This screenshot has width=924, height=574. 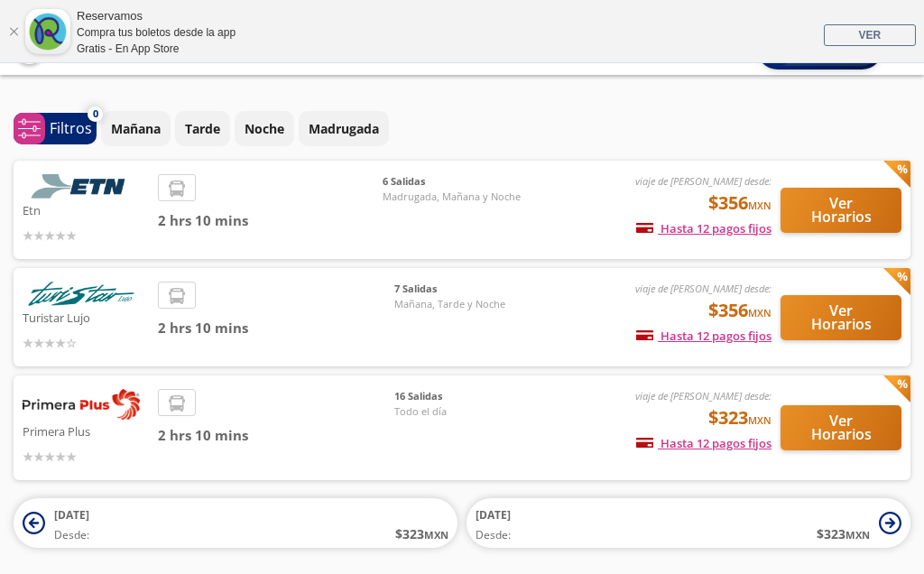 I want to click on a: VER, so click(x=870, y=35).